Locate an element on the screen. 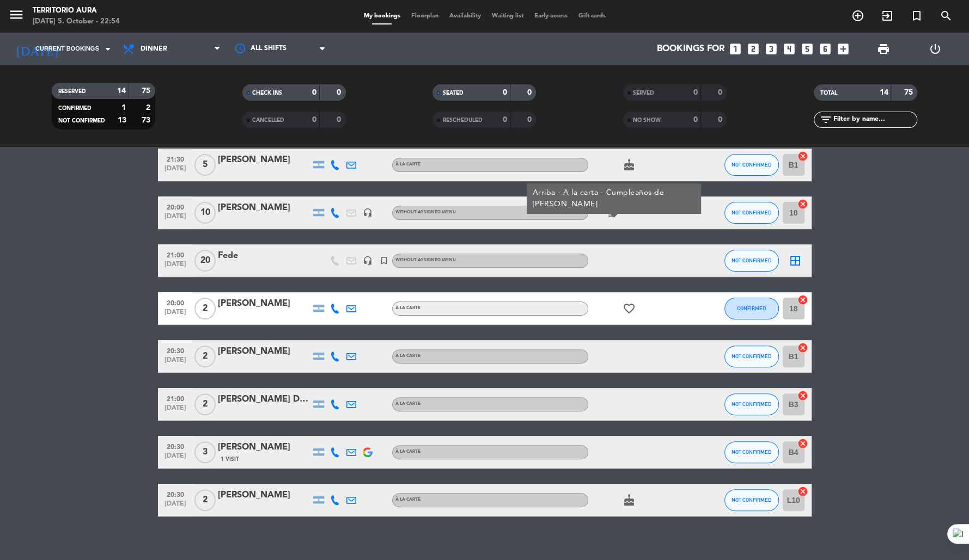 The width and height of the screenshot is (969, 560). i: looks_5 is located at coordinates (807, 49).